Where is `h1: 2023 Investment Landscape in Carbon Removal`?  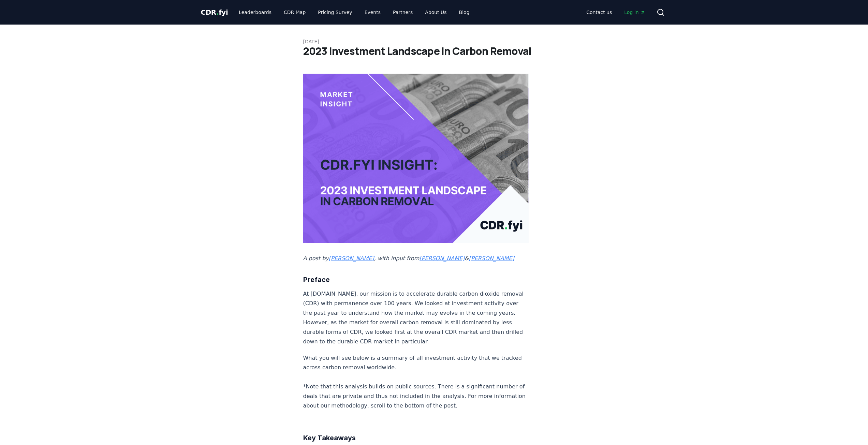 h1: 2023 Investment Landscape in Carbon Removal is located at coordinates (434, 51).